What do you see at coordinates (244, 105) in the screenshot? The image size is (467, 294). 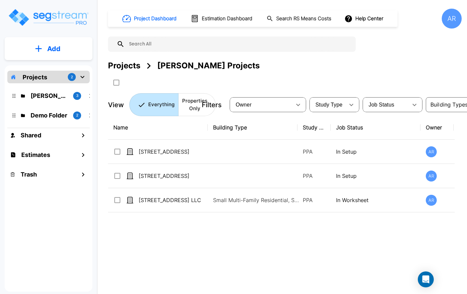 I see `span: Owner` at bounding box center [244, 105].